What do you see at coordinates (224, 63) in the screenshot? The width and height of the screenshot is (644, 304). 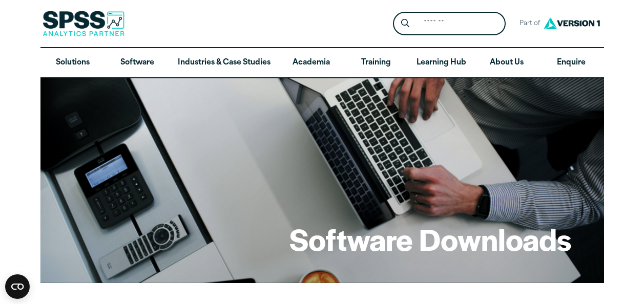 I see `a: Industries & Case Studies` at bounding box center [224, 63].